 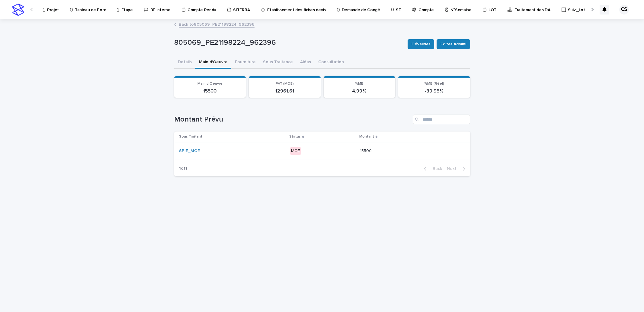 I want to click on h1: Montant Prévu, so click(x=292, y=120).